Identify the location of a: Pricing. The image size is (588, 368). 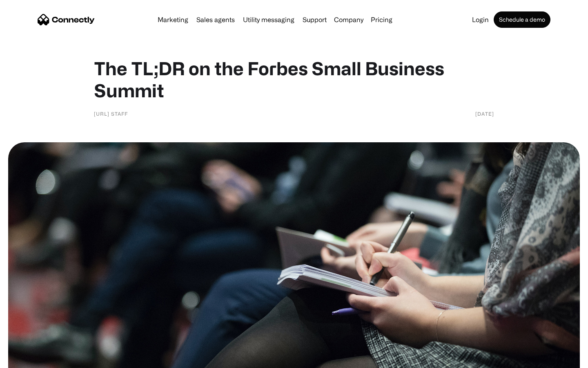
(381, 20).